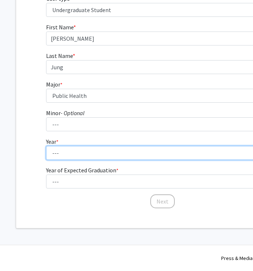 This screenshot has width=253, height=271. Describe the element at coordinates (60, 27) in the screenshot. I see `span: First Name` at that location.